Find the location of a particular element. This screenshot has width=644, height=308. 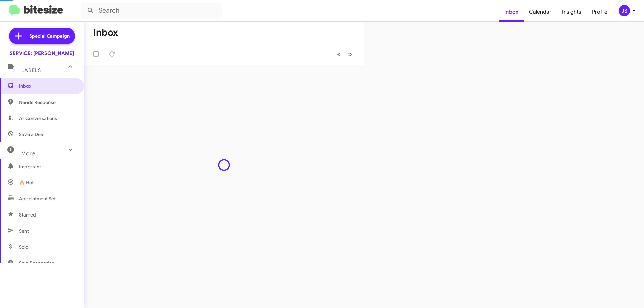

a: Insights is located at coordinates (572, 12).